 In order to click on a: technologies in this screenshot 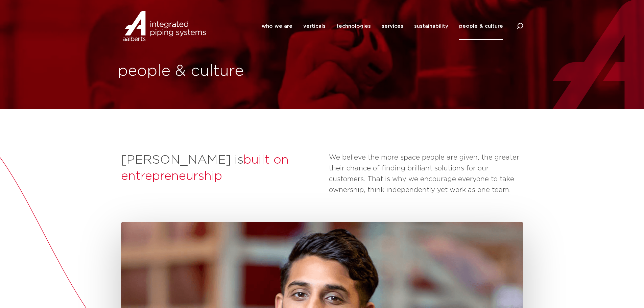, I will do `click(354, 26)`.